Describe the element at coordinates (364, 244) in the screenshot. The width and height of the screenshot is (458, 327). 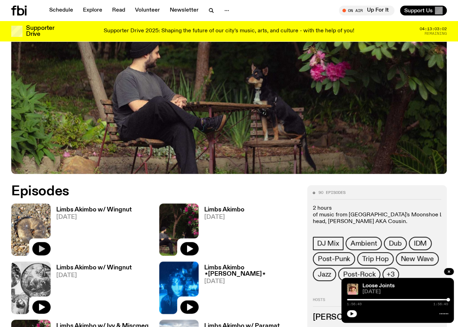
I see `span: Ambient` at that location.